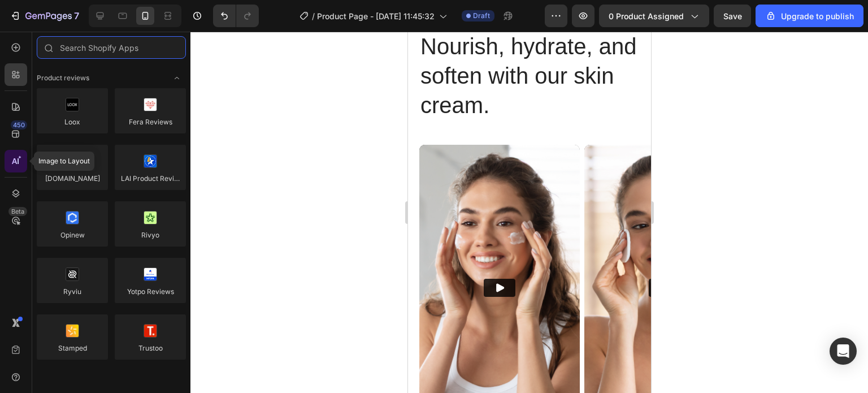 The height and width of the screenshot is (393, 868). Describe the element at coordinates (111, 48) in the screenshot. I see `input: Search Shopify Apps` at that location.